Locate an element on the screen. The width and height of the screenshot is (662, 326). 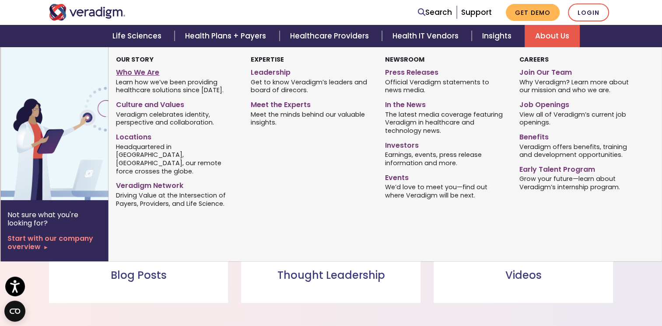
span: Meet the minds behind our valuable insights. is located at coordinates (311, 118).